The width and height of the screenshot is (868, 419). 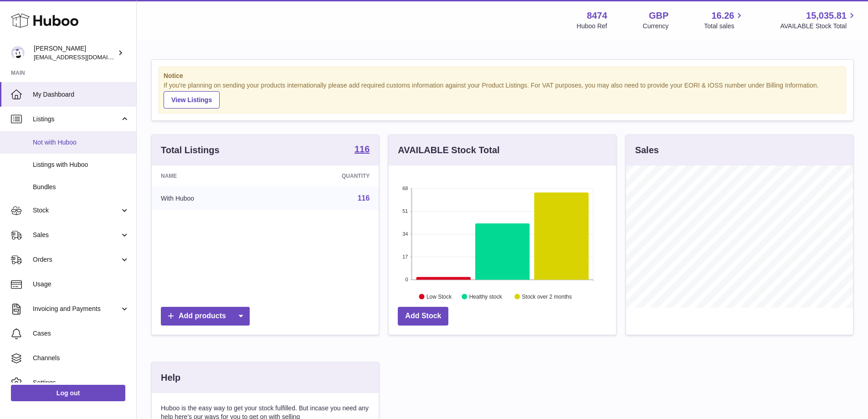 What do you see at coordinates (76, 235) in the screenshot?
I see `span: Sales` at bounding box center [76, 235].